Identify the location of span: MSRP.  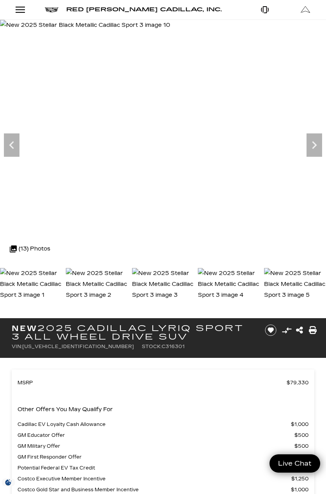
(152, 383).